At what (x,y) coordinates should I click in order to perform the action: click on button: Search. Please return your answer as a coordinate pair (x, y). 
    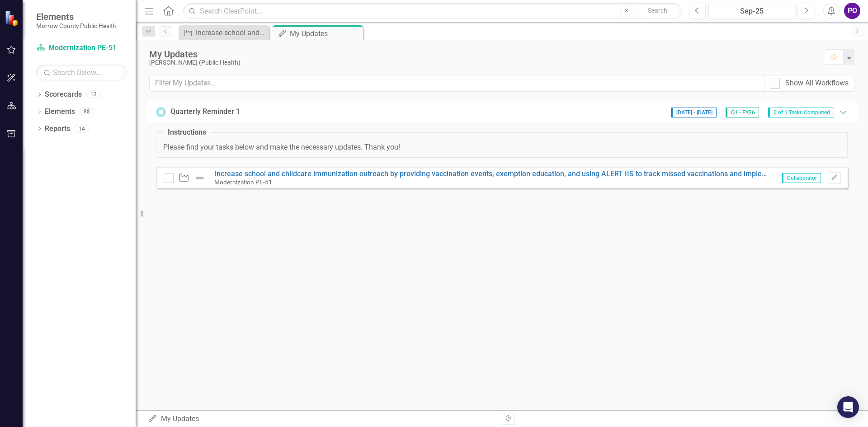
    Looking at the image, I should click on (657, 11).